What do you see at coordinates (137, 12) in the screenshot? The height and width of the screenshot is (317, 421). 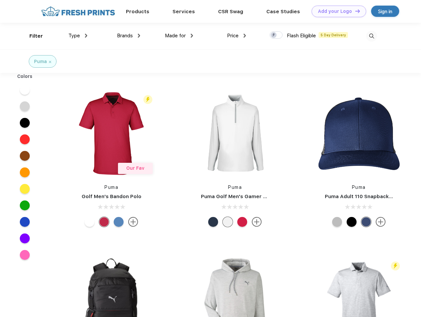 I see `a: Products` at bounding box center [137, 12].